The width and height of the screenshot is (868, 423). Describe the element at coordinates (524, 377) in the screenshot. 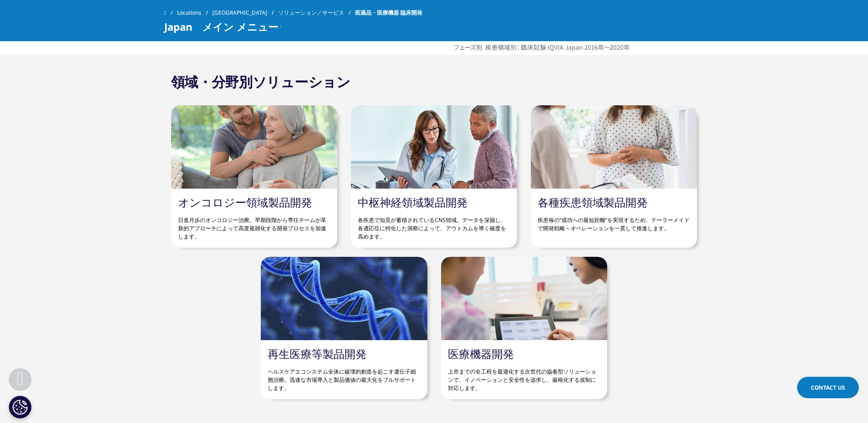

I see `p: 上市までの全工程を最適化する次世代の協奏型ソリューションで、イノベーションと安全性を追求し、厳格化する規制に対応します。` at that location.